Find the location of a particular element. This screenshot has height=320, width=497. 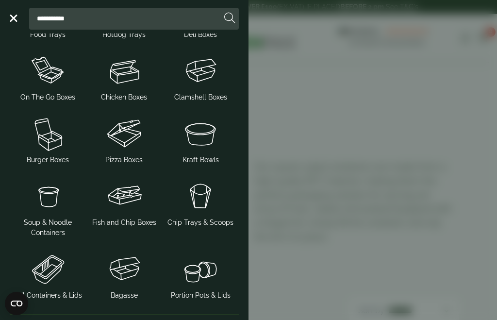

a: On The Go Boxes is located at coordinates (48, 77).